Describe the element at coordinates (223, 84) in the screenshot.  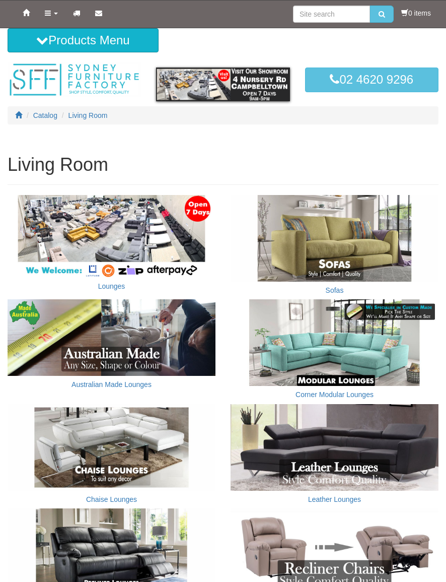
I see `img: showroom.gif` at that location.